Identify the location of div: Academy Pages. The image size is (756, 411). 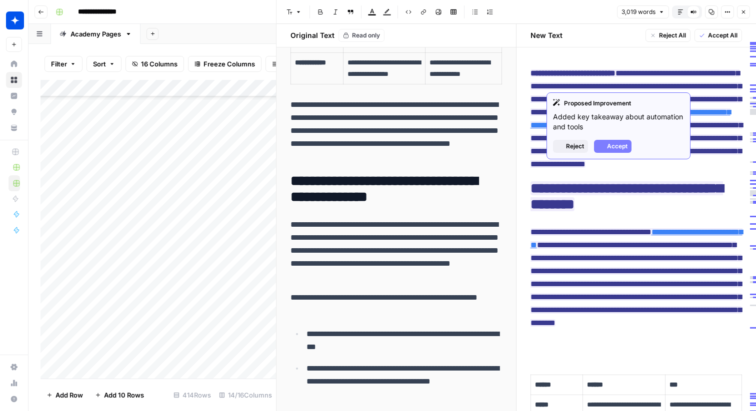
(95, 34).